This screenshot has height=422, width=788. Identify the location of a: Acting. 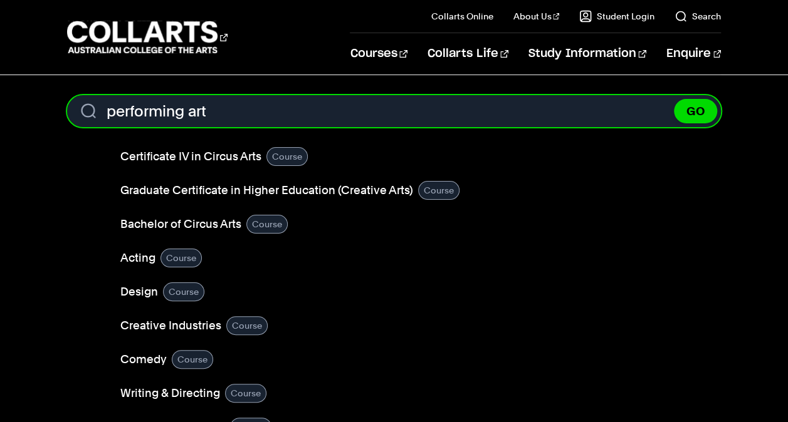
(138, 258).